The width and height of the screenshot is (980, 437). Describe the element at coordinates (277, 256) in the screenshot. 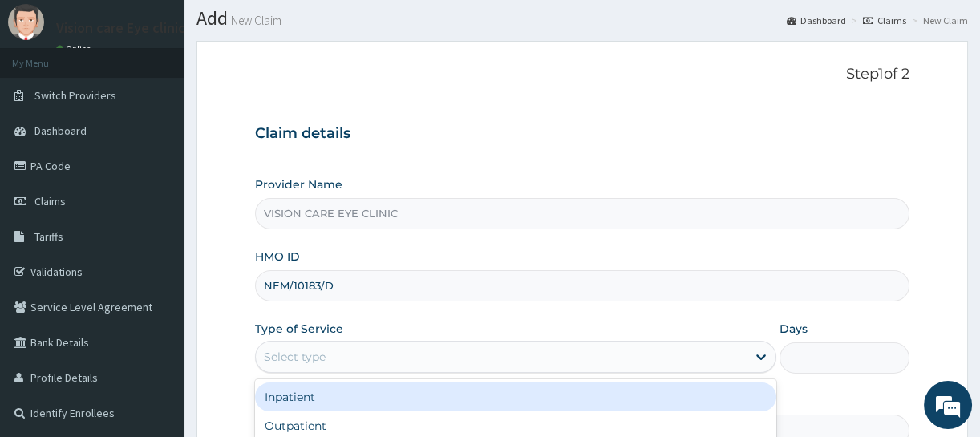

I see `label: HMO ID` at that location.